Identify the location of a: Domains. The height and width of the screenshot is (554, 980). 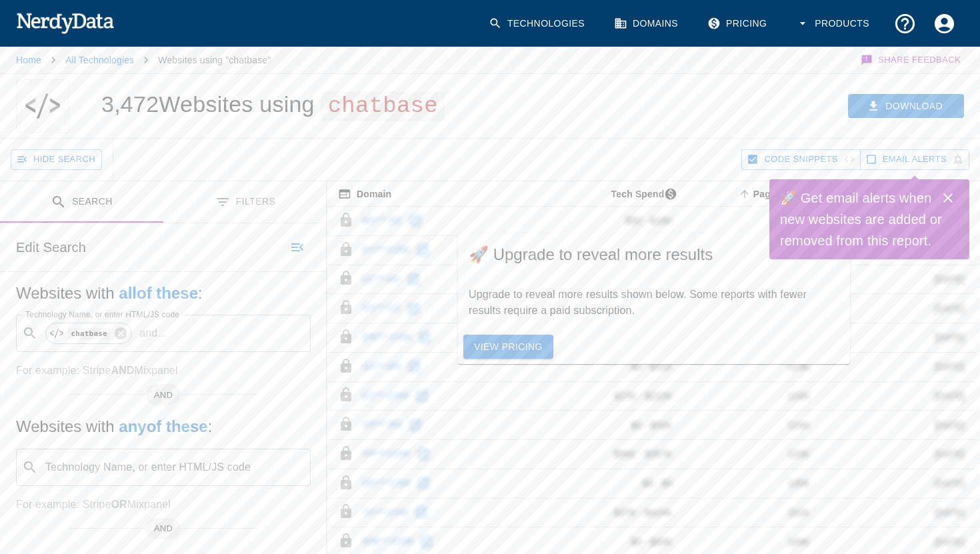
(647, 24).